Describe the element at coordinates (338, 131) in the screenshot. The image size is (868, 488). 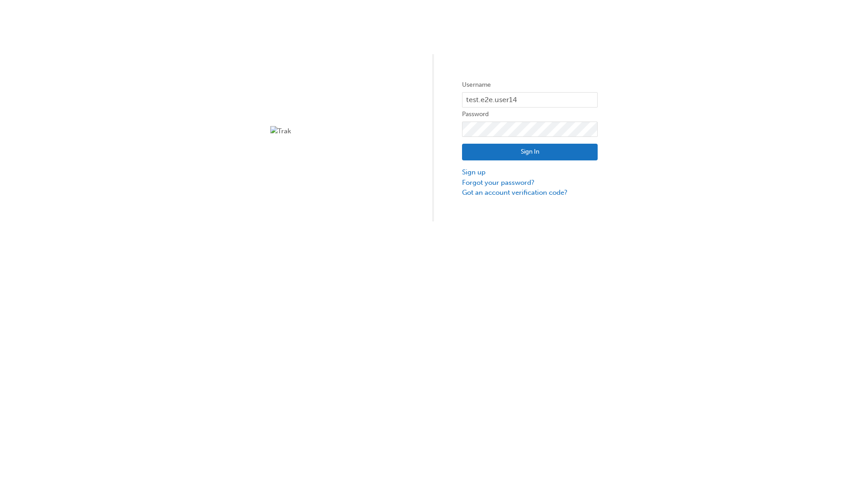
I see `img: Trak` at that location.